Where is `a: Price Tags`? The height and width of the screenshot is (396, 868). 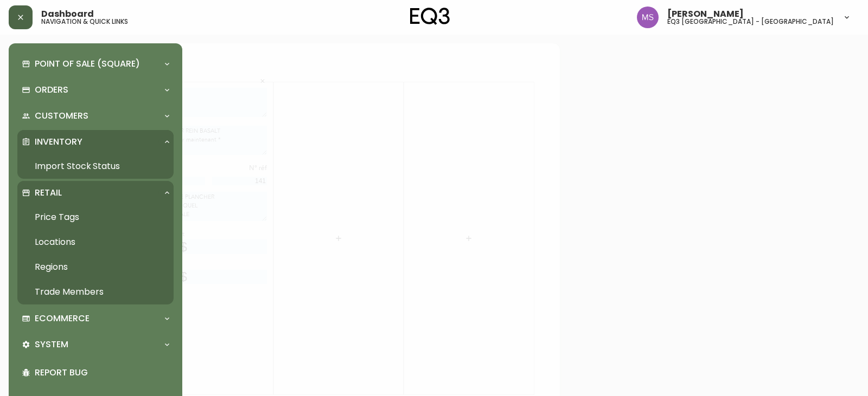
a: Price Tags is located at coordinates (96, 217).